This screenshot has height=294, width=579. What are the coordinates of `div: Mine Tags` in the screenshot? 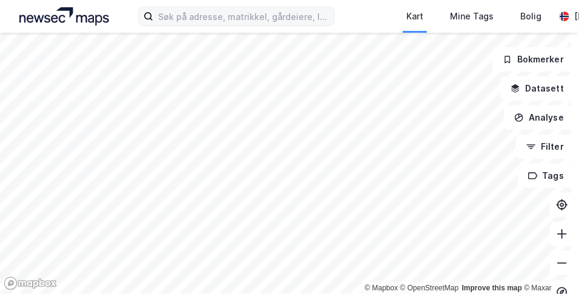 It's located at (472, 16).